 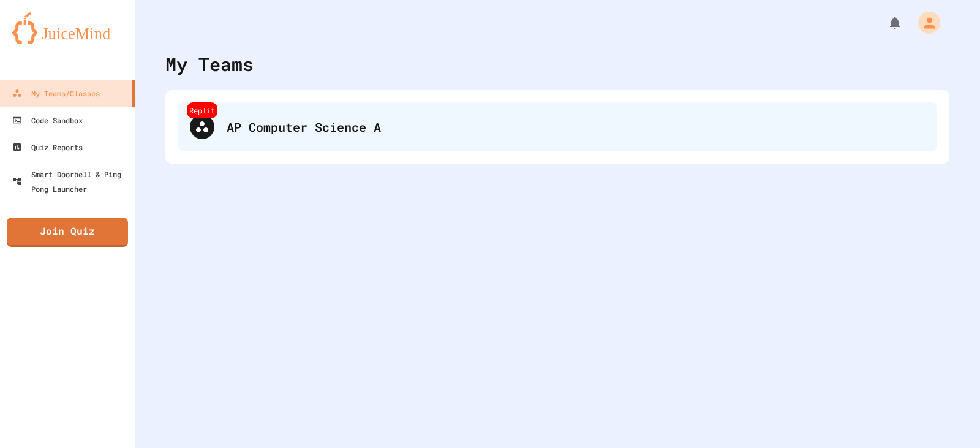 What do you see at coordinates (47, 147) in the screenshot?
I see `div: Quiz Reports` at bounding box center [47, 147].